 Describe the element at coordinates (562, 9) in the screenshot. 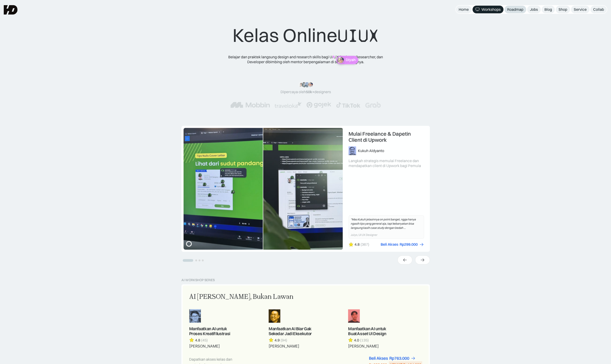

I see `a: Shop` at that location.